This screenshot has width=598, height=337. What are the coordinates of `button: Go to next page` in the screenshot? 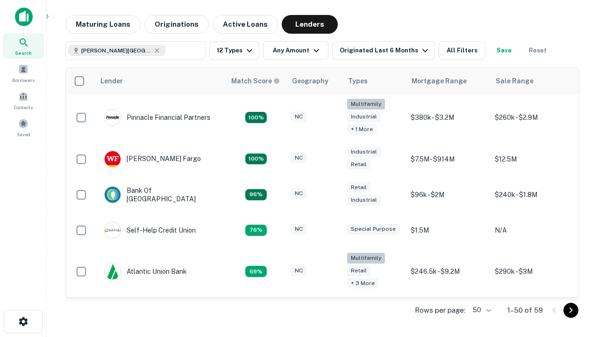 It's located at (571, 310).